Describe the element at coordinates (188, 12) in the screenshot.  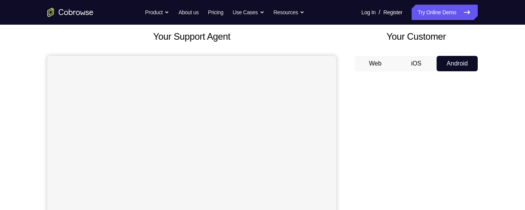
I see `a: About us` at that location.